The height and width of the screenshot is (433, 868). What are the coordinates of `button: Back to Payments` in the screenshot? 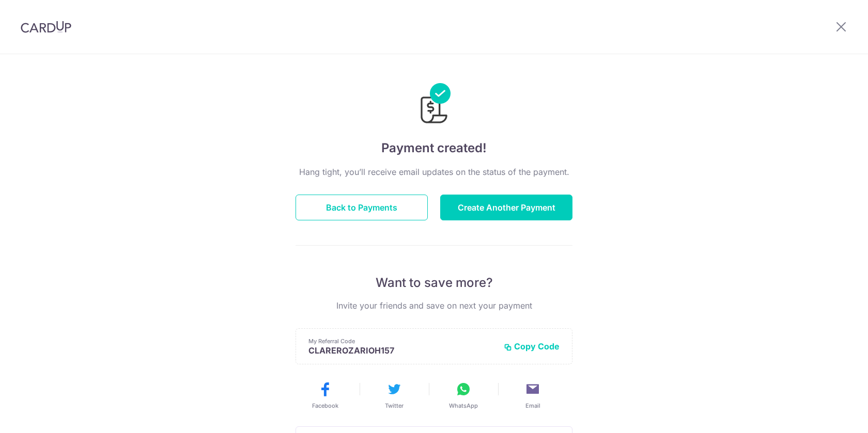 It's located at (361, 207).